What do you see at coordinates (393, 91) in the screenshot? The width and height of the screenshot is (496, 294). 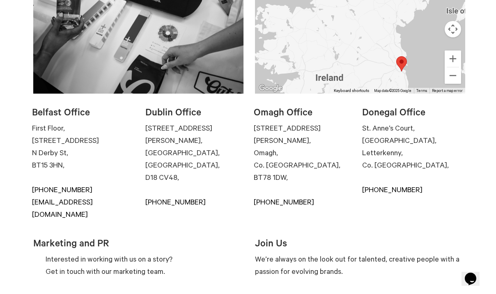 I see `span: Map data ©2025 Google` at bounding box center [393, 91].